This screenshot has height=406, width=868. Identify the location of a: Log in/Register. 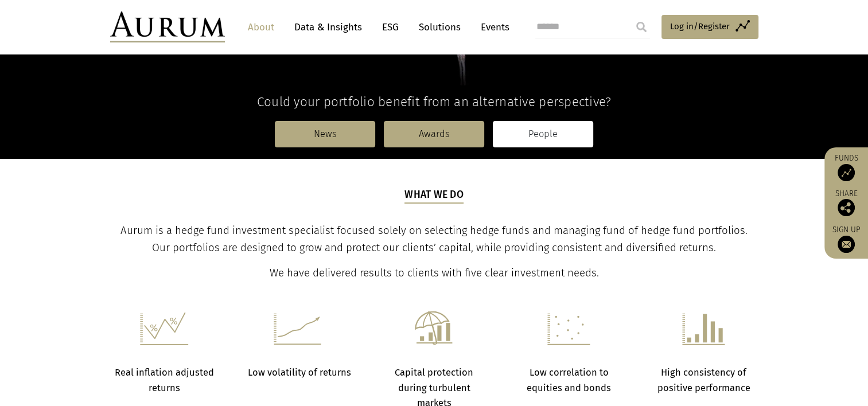
(710, 27).